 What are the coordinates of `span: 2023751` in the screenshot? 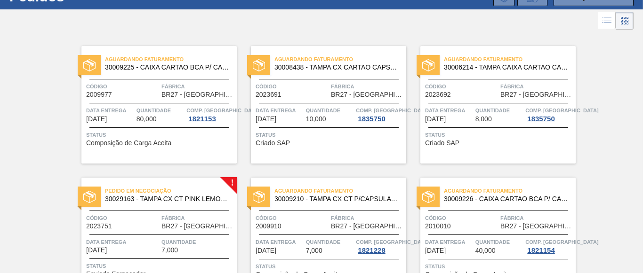 It's located at (99, 226).